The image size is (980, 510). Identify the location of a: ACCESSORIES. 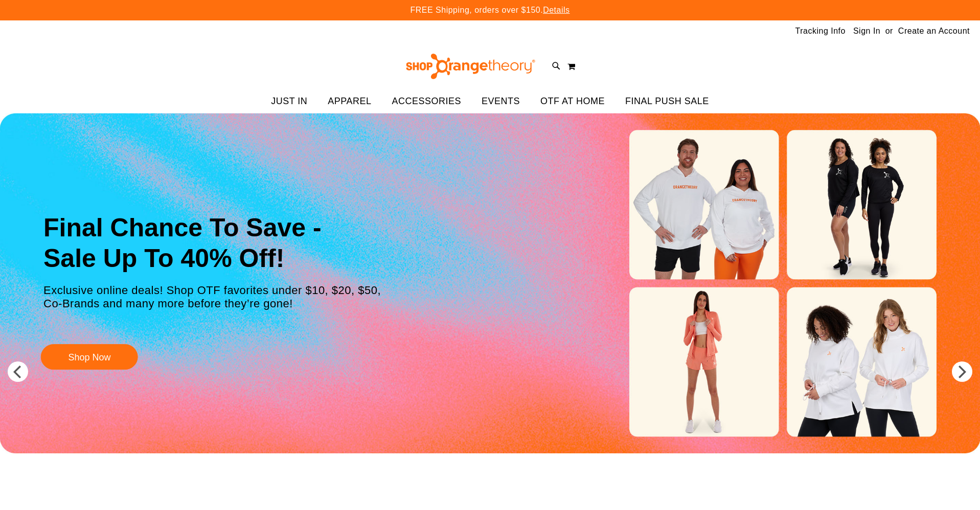
(427, 101).